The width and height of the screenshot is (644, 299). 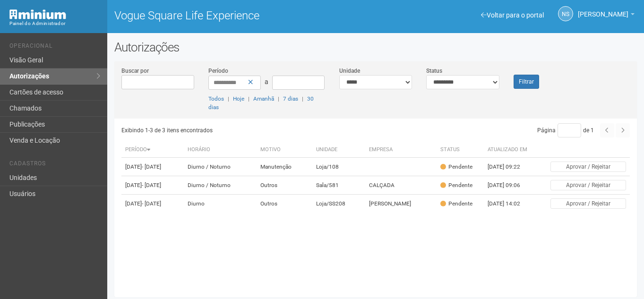 What do you see at coordinates (401, 185) in the screenshot?
I see `td: CALÇADA` at bounding box center [401, 185].